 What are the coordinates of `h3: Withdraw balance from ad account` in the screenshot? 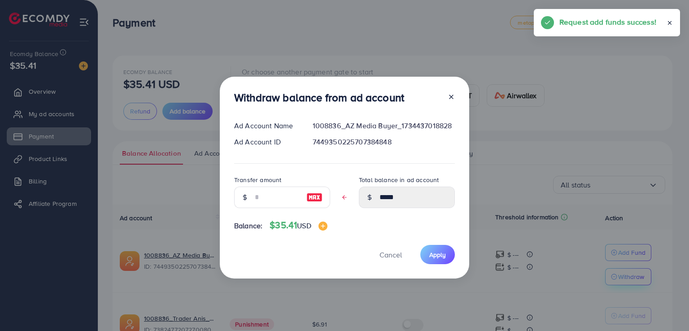 It's located at (319, 97).